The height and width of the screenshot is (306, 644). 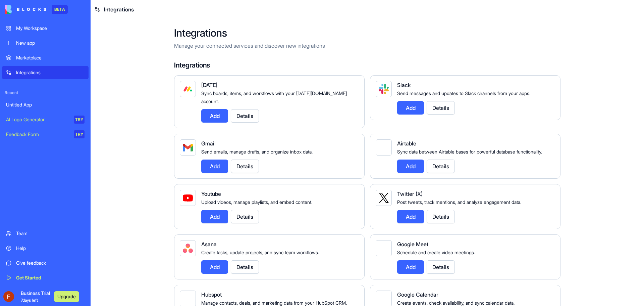 What do you see at coordinates (50, 28) in the screenshot?
I see `div: My Workspace` at bounding box center [50, 28].